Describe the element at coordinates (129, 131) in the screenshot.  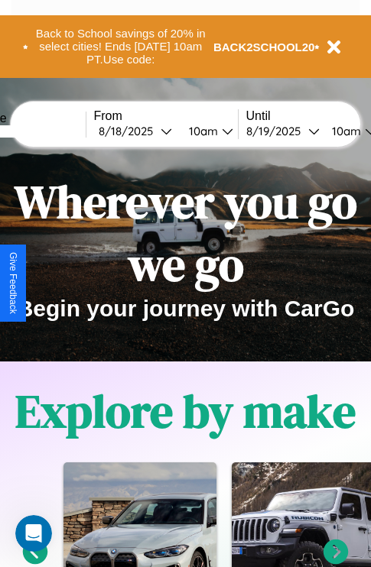
I see `div: 8 / 18 / 2025` at that location.